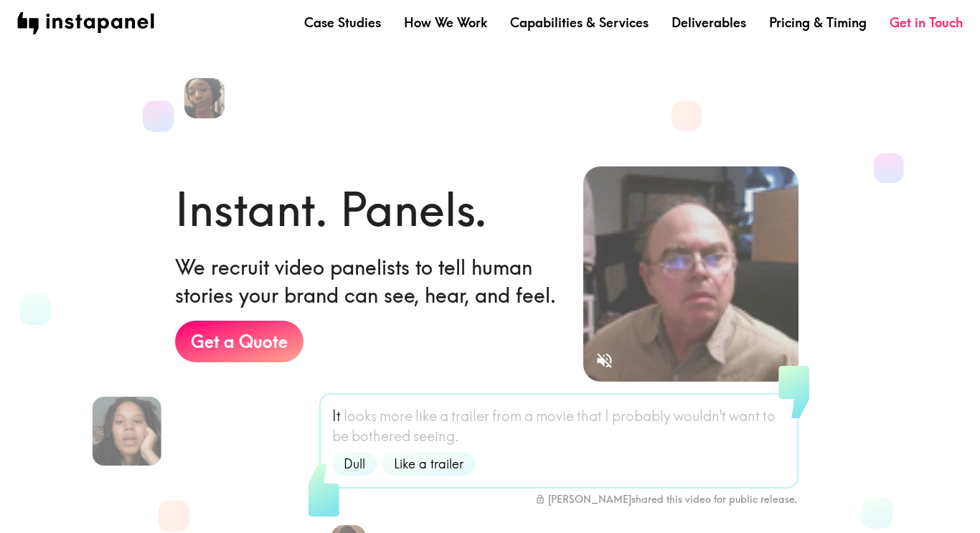 The height and width of the screenshot is (533, 980). I want to click on h6: We recruit video panelists to tell human stories your brand can see, hear, and feel., so click(367, 281).